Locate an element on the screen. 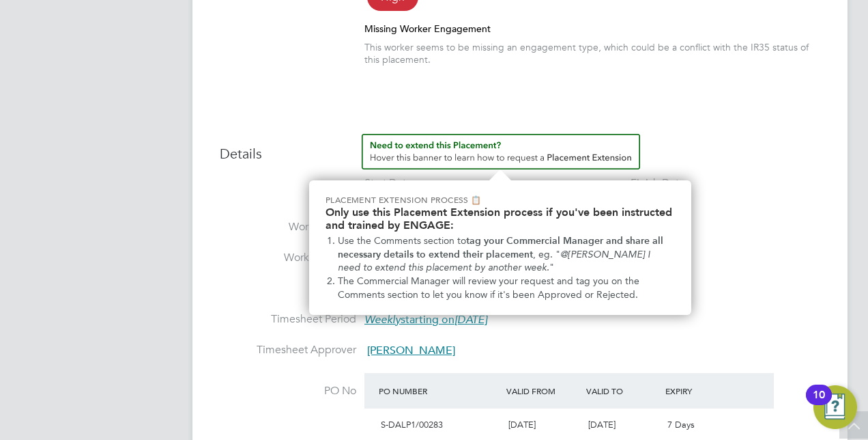 This screenshot has height=440, width=868. label: Working Days is located at coordinates (288, 227).